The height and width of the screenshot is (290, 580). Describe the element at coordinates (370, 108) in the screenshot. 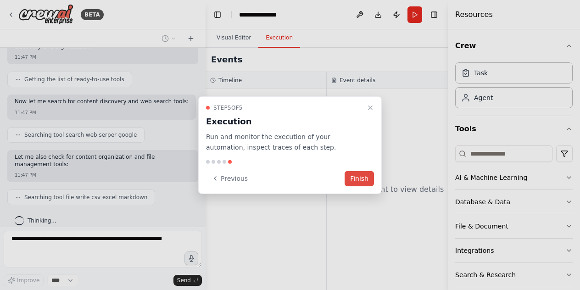

I see `button: Close walkthrough` at that location.